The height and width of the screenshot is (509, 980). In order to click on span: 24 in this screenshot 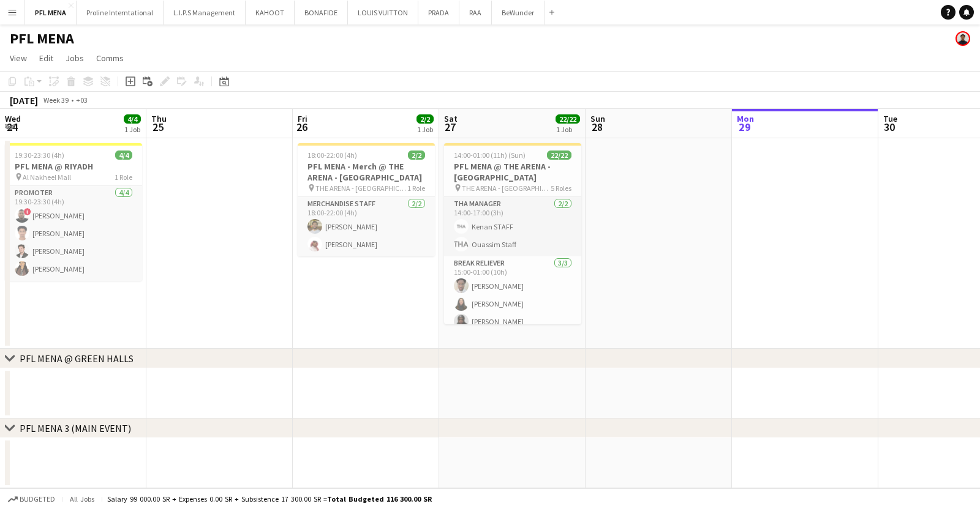, I will do `click(12, 127)`.